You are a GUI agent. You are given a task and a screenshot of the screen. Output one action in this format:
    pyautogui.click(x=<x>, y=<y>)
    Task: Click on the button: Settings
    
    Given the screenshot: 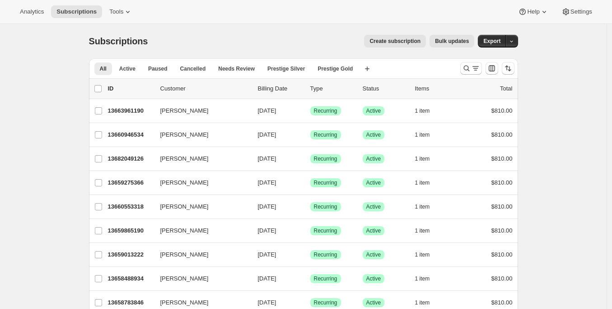 What is the action you would take?
    pyautogui.click(x=577, y=12)
    